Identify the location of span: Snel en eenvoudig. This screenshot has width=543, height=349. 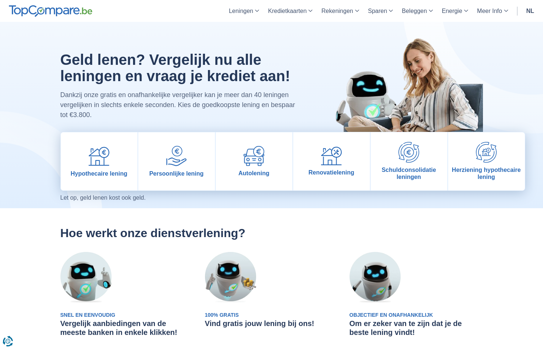
(88, 315).